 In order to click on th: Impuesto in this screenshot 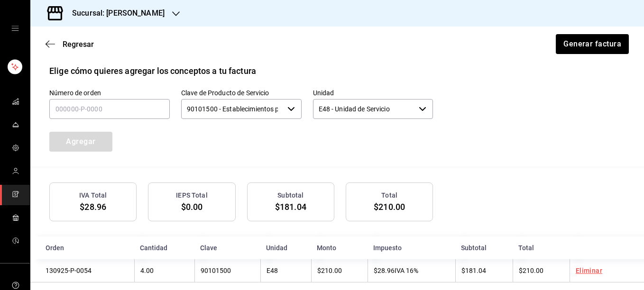, I will do `click(411, 247)`.